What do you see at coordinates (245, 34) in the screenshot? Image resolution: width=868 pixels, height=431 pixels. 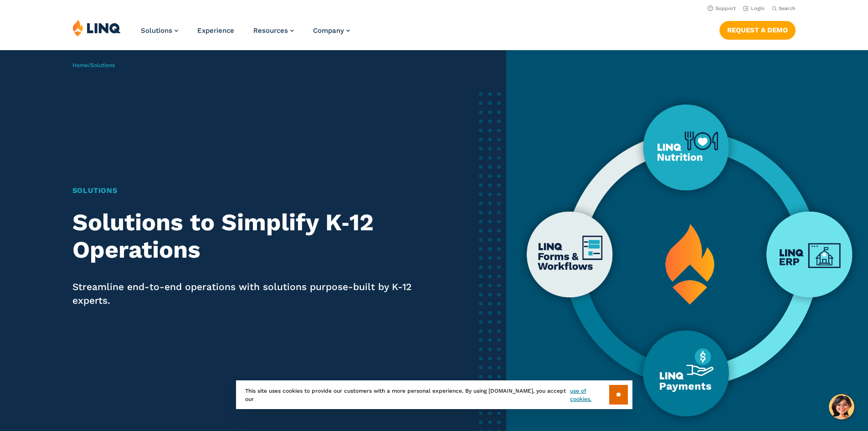 I see `nav: Primary Navigation` at bounding box center [245, 34].